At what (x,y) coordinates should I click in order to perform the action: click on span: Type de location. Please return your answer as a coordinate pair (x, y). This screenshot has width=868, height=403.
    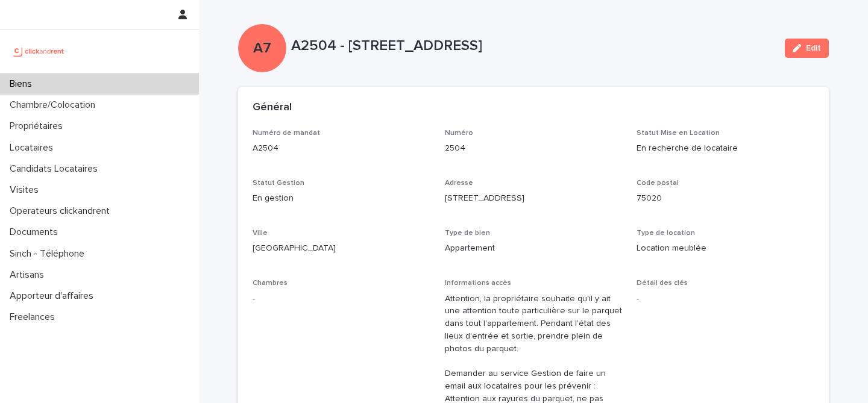
    Looking at the image, I should click on (666, 233).